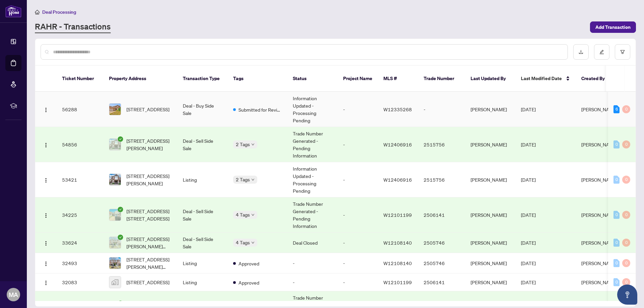  Describe the element at coordinates (602, 52) in the screenshot. I see `button: edit` at that location.